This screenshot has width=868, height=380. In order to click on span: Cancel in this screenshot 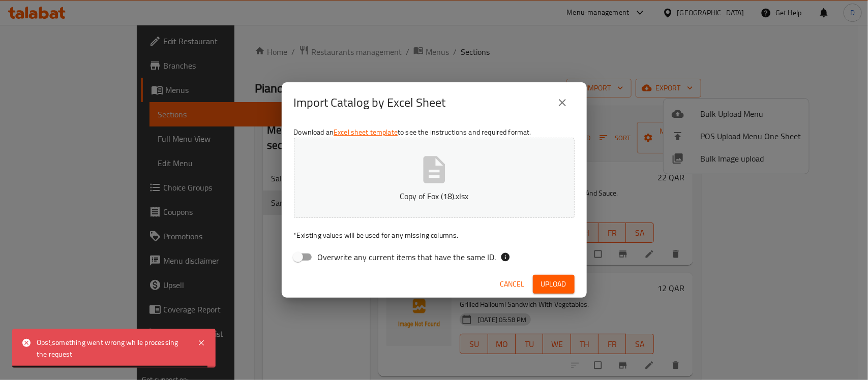, I will do `click(513, 284)`.